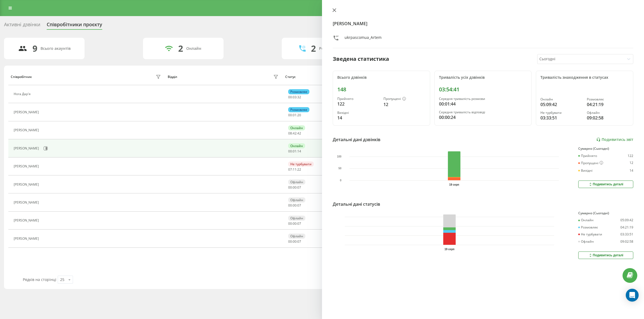 This screenshot has width=644, height=319. What do you see at coordinates (299, 169) in the screenshot?
I see `span: 22` at bounding box center [299, 169].